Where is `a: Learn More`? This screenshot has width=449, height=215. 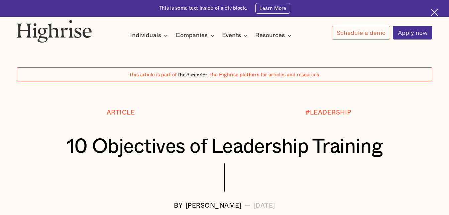
a: Learn More is located at coordinates (273, 8).